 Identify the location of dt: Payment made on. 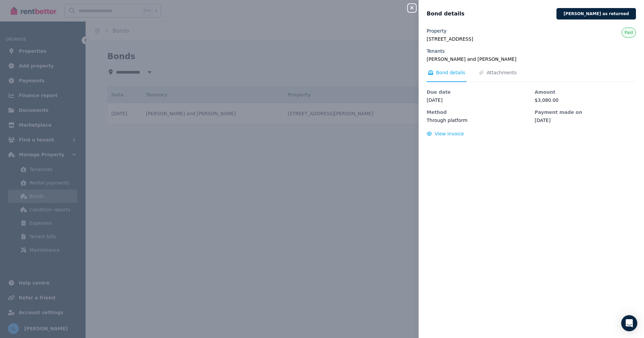
(585, 112).